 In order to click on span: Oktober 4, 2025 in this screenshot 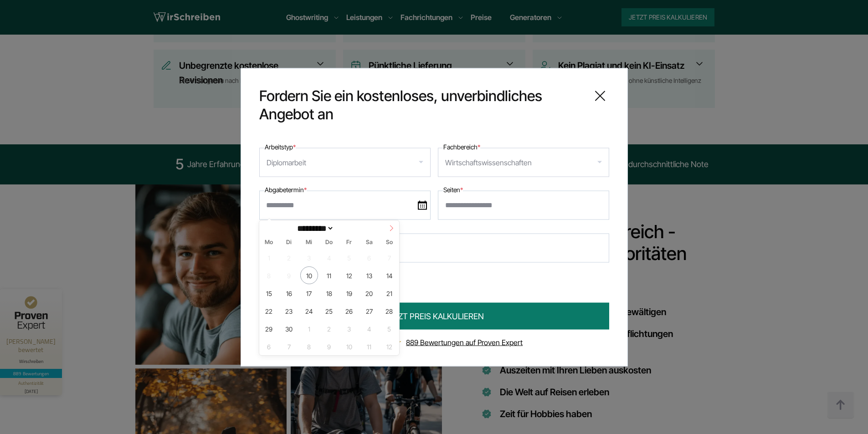, I will do `click(369, 329)`.